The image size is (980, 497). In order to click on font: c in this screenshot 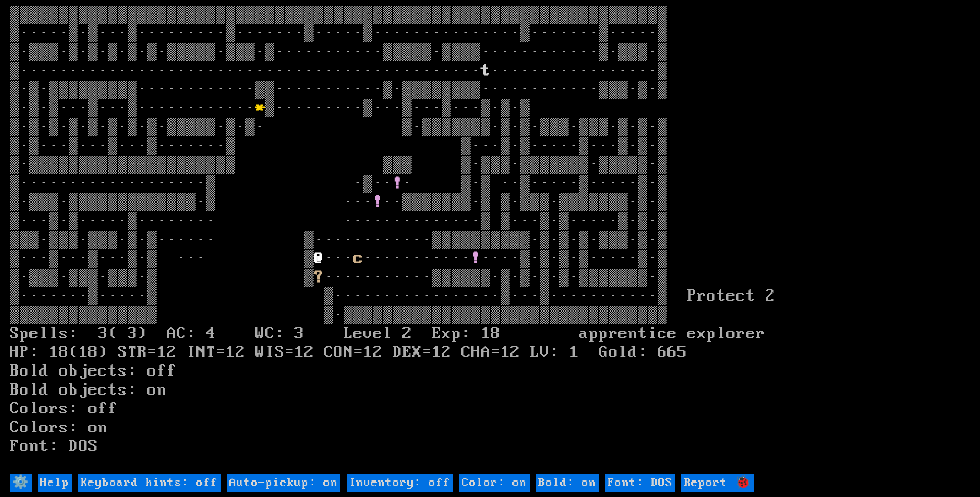, I will do `click(358, 258)`.